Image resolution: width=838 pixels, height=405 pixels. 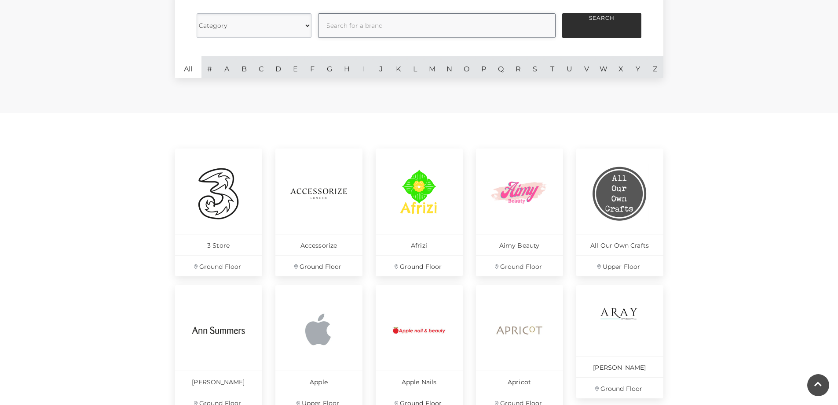 What do you see at coordinates (188, 67) in the screenshot?
I see `a: All` at bounding box center [188, 67].